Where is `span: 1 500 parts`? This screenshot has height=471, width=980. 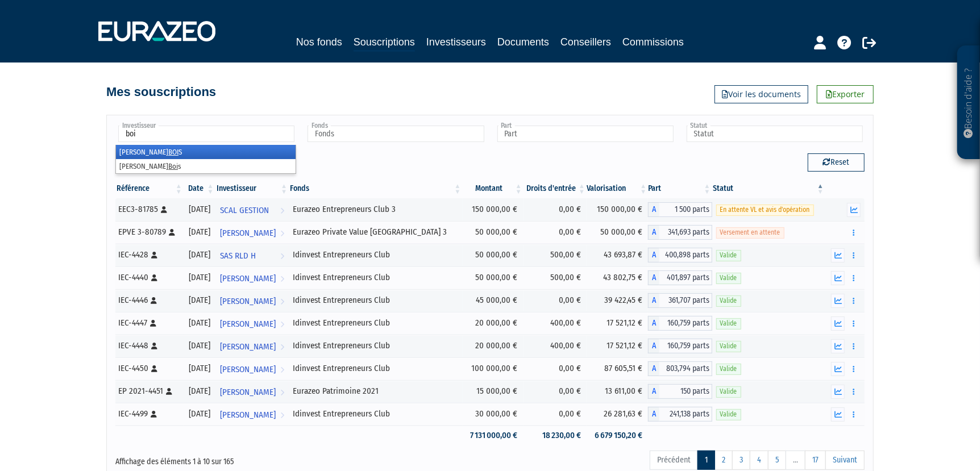 span: 1 500 parts is located at coordinates (686, 210).